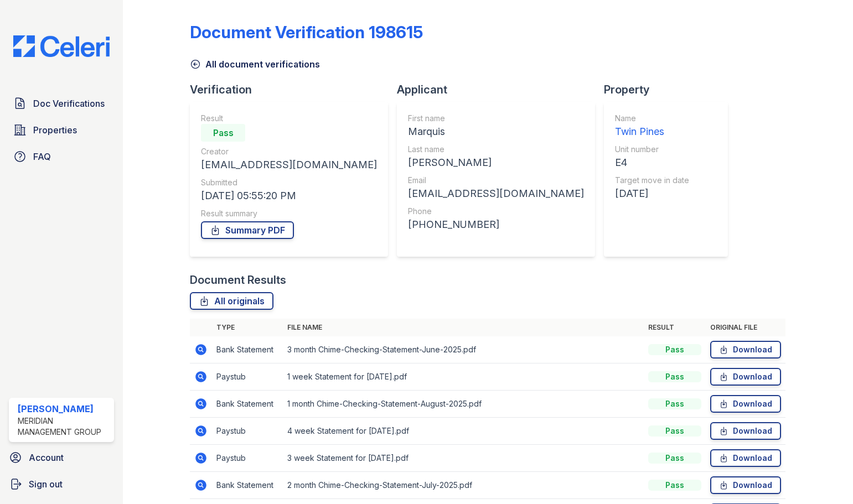  I want to click on a: FAQ, so click(61, 157).